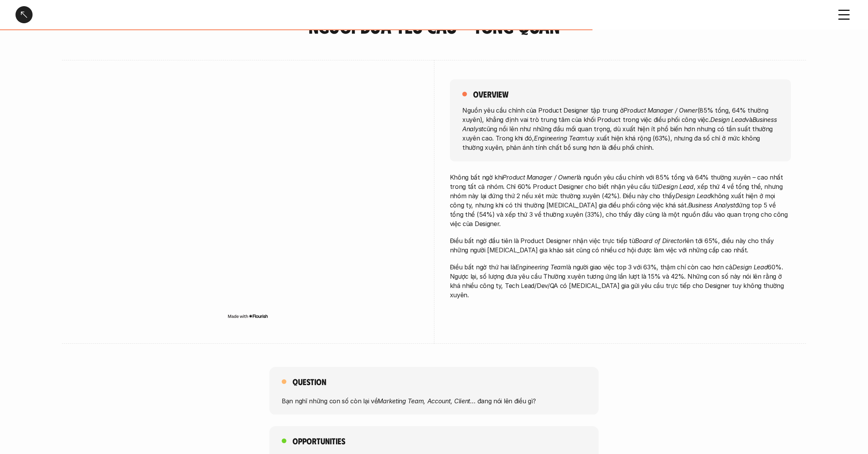  Describe the element at coordinates (660, 241) in the screenshot. I see `em: Board of Director` at that location.